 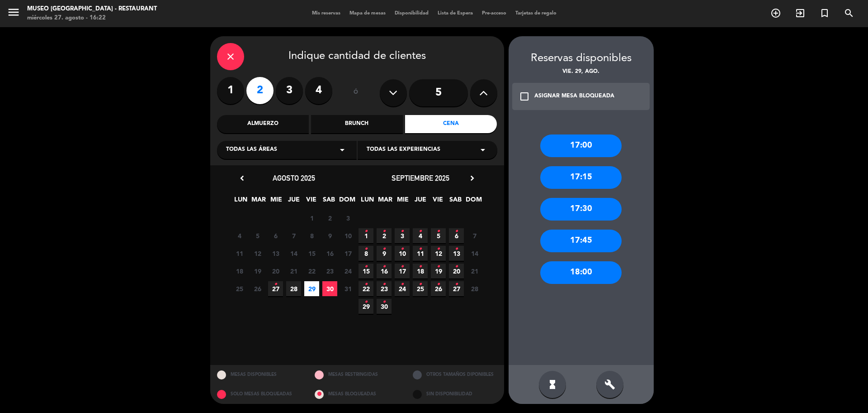 I want to click on div: miércoles 27. agosto - 16:22, so click(x=92, y=18).